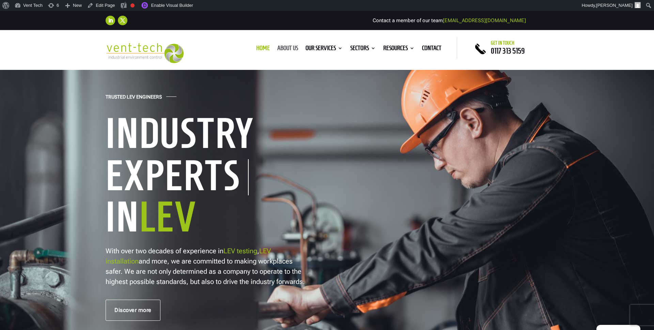  Describe the element at coordinates (133, 5) in the screenshot. I see `div: Focus keyphrase not set` at that location.